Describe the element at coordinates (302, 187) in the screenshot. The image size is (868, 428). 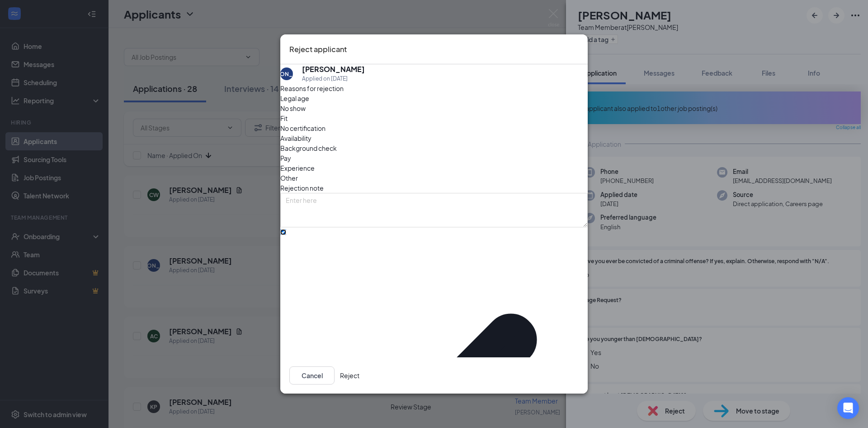
I see `span: Rejection note` at that location.